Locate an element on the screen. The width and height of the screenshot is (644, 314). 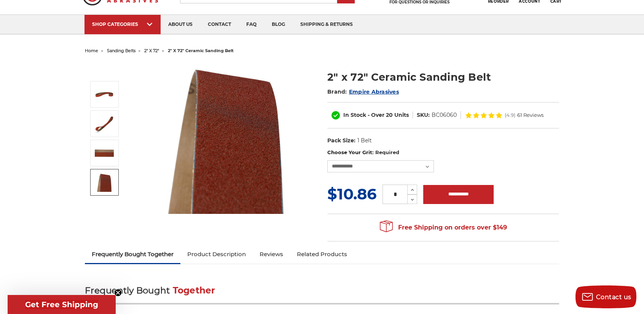
h1: 2" x 72" Ceramic Sanding Belt is located at coordinates (443, 77).